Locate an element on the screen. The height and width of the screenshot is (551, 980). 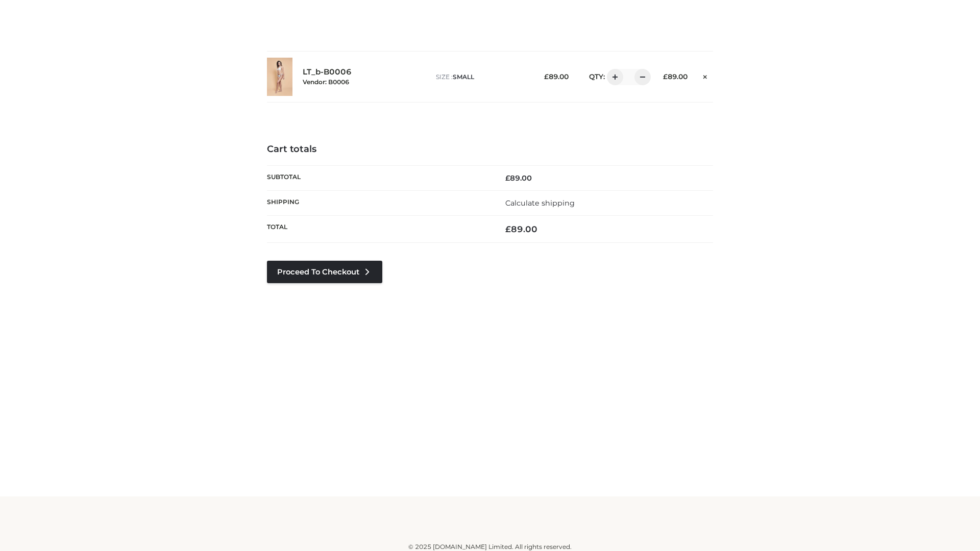
th: Shipping is located at coordinates (378, 202).